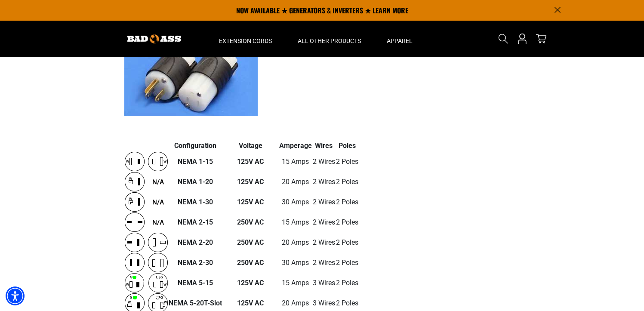 This screenshot has height=311, width=644. What do you see at coordinates (146, 161) in the screenshot?
I see `img: NEMA 1-15 Diagram` at bounding box center [146, 161].